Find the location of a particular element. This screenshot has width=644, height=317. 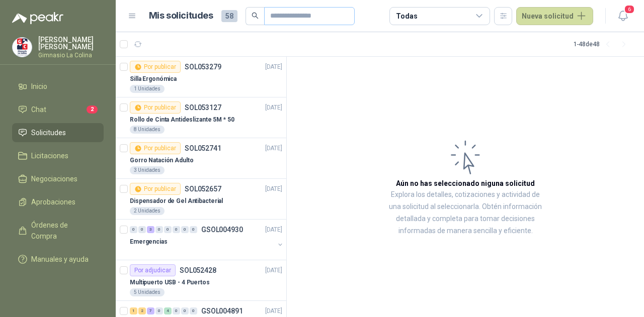

div: 1 - 48 de 48 is located at coordinates (603, 44).